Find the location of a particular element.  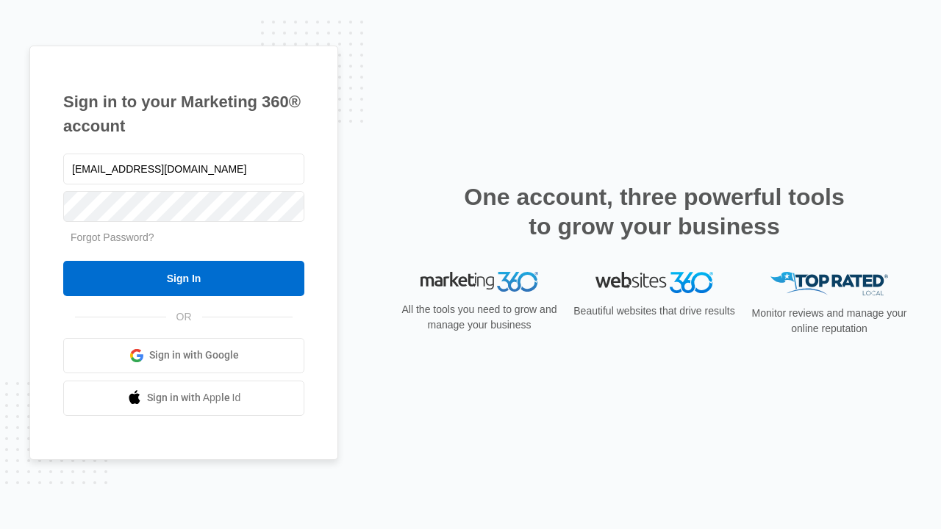

input: Email is located at coordinates (184, 169).